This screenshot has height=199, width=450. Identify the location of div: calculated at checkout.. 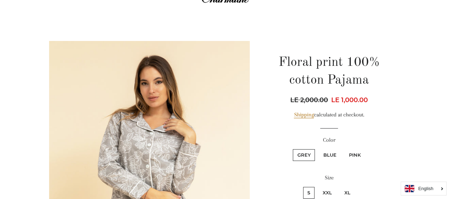
(329, 114).